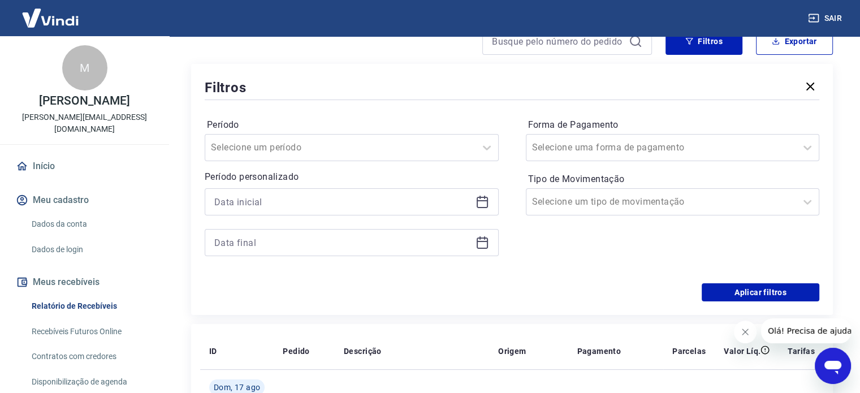  Describe the element at coordinates (85, 68) in the screenshot. I see `div: M` at that location.